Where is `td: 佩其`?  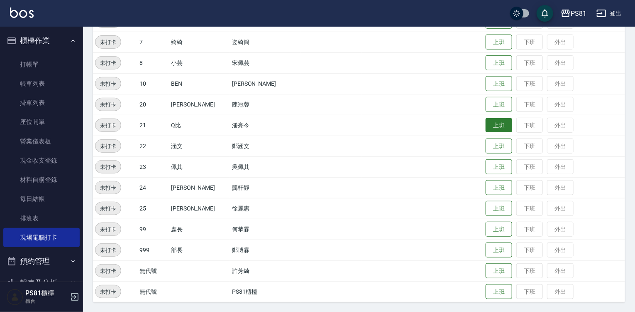
td: 佩其 is located at coordinates (199, 167).